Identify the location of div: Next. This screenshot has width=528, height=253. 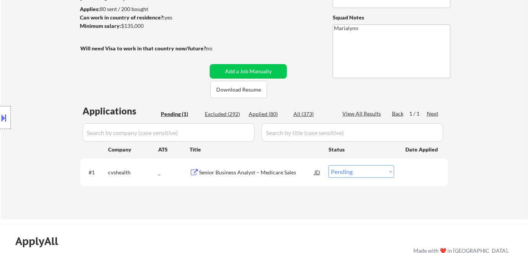
(433, 114).